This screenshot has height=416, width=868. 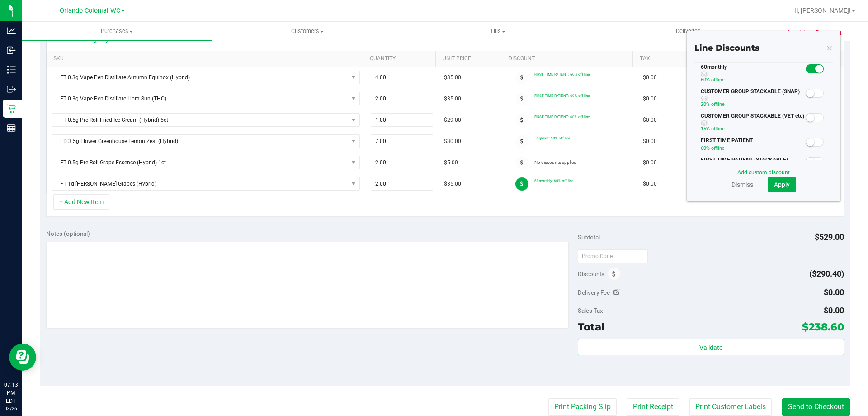 What do you see at coordinates (200, 163) in the screenshot?
I see `span: FT 0.5g Pre-Roll Grape Essence (Hybrid) 1ct` at bounding box center [200, 163].